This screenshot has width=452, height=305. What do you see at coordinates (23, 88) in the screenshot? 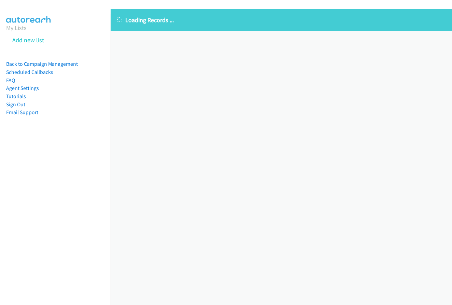
I see `a: Agent Settings` at bounding box center [23, 88].